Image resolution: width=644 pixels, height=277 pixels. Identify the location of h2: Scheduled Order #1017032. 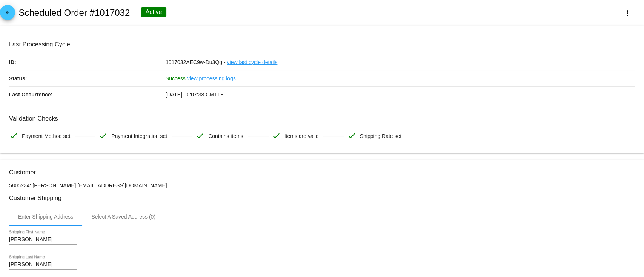
(74, 13).